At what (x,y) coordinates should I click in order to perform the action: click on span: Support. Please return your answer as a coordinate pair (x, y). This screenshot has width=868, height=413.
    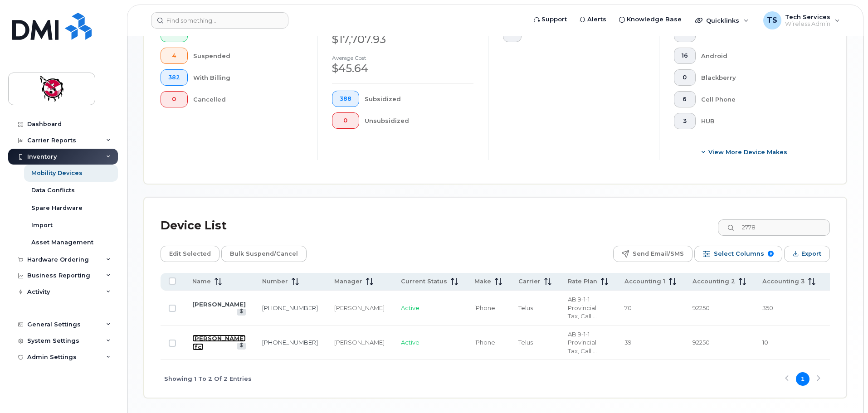
    Looking at the image, I should click on (554, 20).